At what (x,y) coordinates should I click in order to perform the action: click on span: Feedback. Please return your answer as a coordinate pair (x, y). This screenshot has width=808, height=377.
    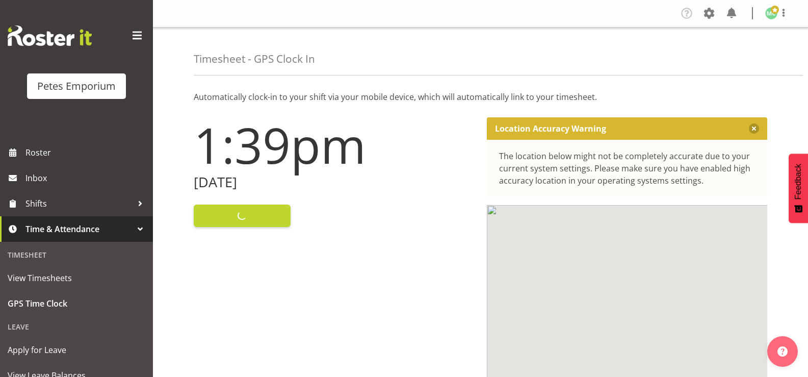
    Looking at the image, I should click on (798, 181).